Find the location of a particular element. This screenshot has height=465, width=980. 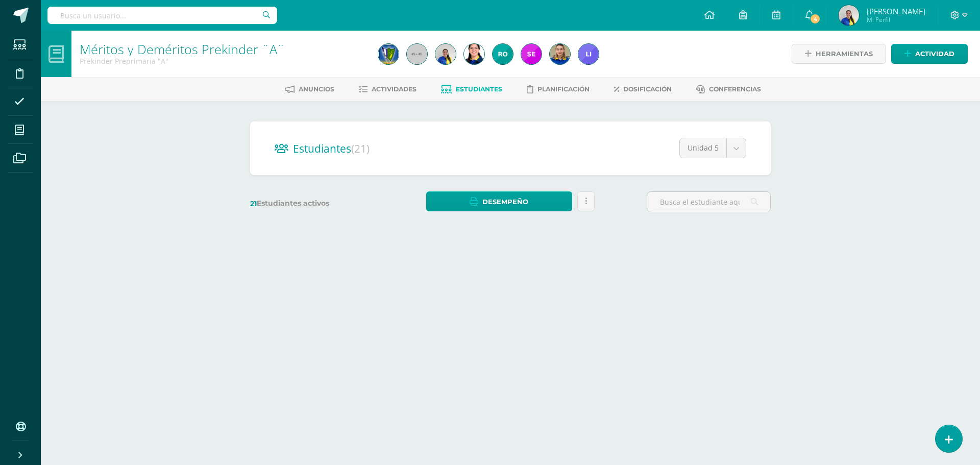

a: Herramientas is located at coordinates (839, 53).